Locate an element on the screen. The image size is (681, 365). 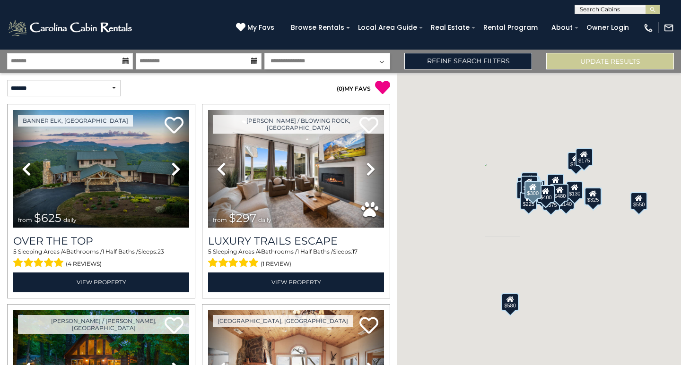
span: 23 is located at coordinates (161, 251).